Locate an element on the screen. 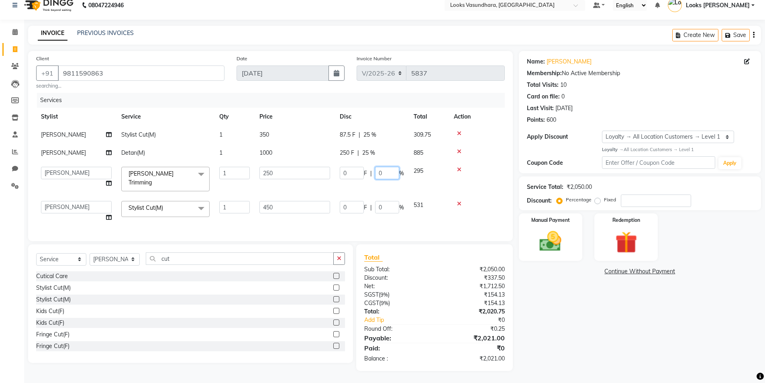 The height and width of the screenshot is (383, 765). input: Search or Scan is located at coordinates (240, 258).